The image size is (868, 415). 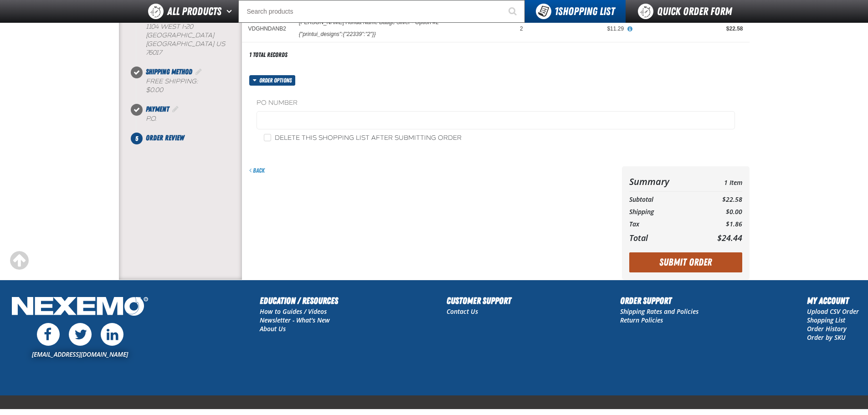 I want to click on div: Free Shipping:, so click(x=194, y=86).